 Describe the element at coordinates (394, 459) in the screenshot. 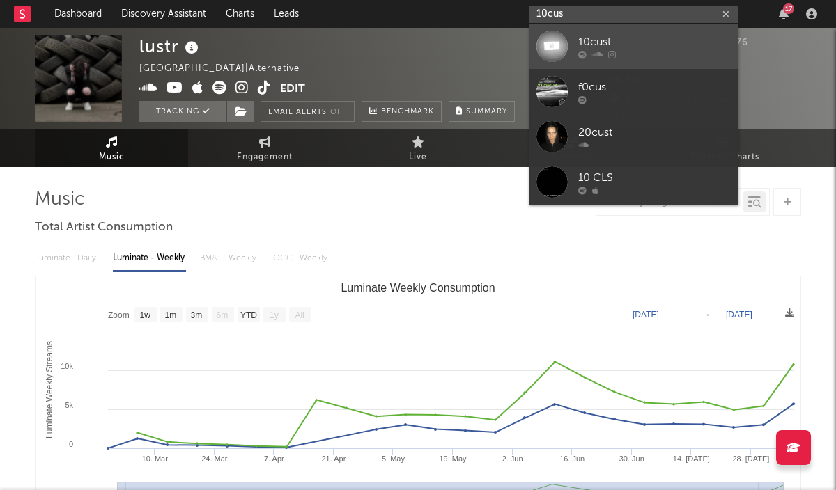

I see `text: 5. May` at that location.